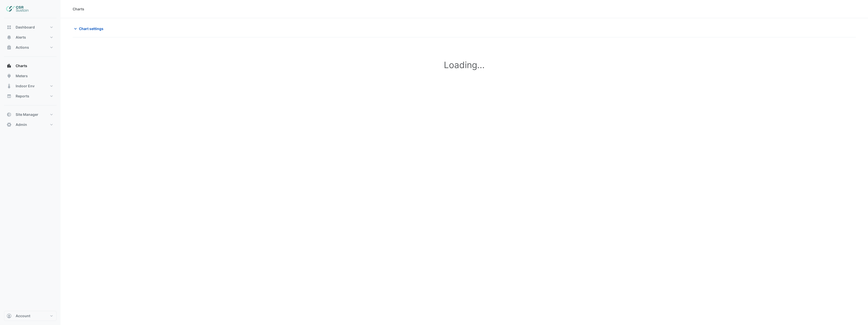  What do you see at coordinates (9, 37) in the screenshot?
I see `app-icon: Alerts` at bounding box center [9, 37].